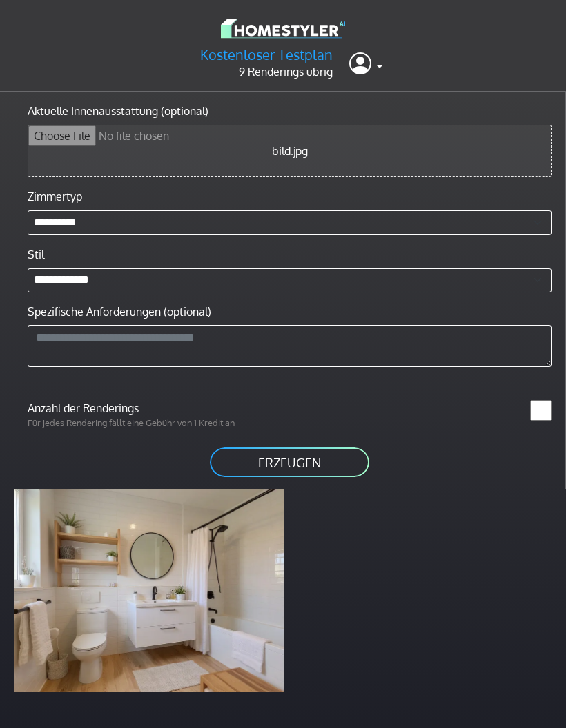 Image resolution: width=566 pixels, height=728 pixels. I want to click on button: ERZEUGEN, so click(289, 462).